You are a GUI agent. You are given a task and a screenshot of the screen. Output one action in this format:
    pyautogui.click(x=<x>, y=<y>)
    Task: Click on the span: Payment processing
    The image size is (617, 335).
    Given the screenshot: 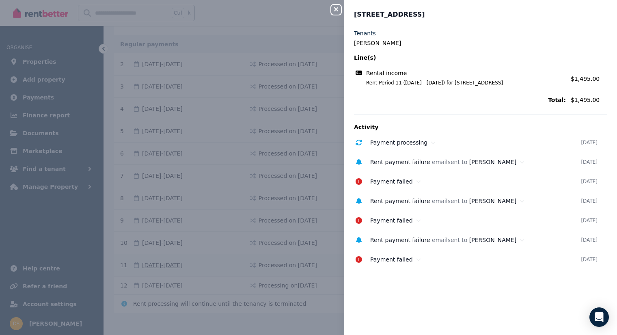 What is the action you would take?
    pyautogui.click(x=398, y=142)
    